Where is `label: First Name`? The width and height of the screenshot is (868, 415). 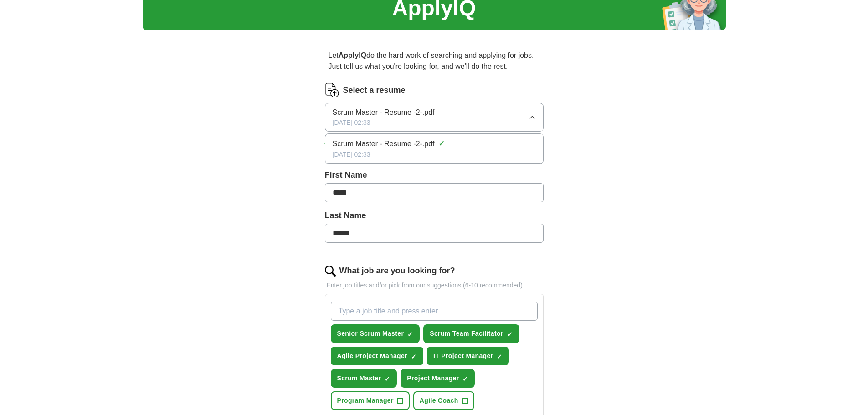 label: First Name is located at coordinates (434, 175).